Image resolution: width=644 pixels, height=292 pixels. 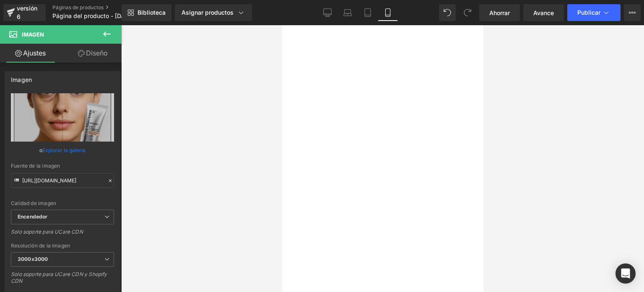 I want to click on div: Abrir Intercom Messenger, so click(x=626, y=273).